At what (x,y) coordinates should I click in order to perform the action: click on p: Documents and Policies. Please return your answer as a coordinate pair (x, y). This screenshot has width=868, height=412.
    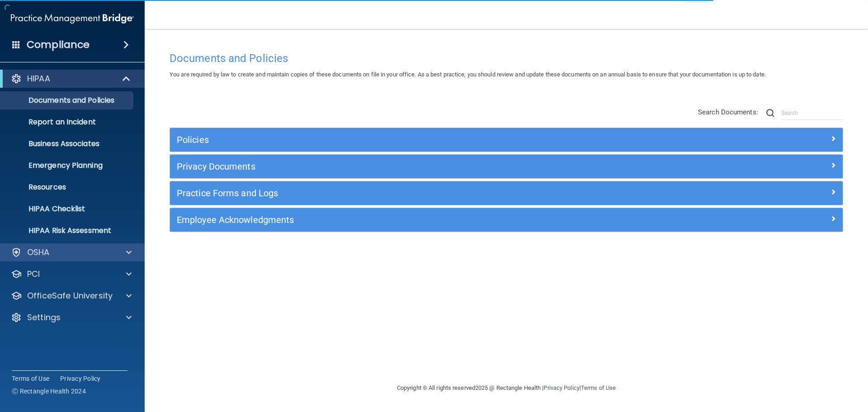
    Looking at the image, I should click on (68, 100).